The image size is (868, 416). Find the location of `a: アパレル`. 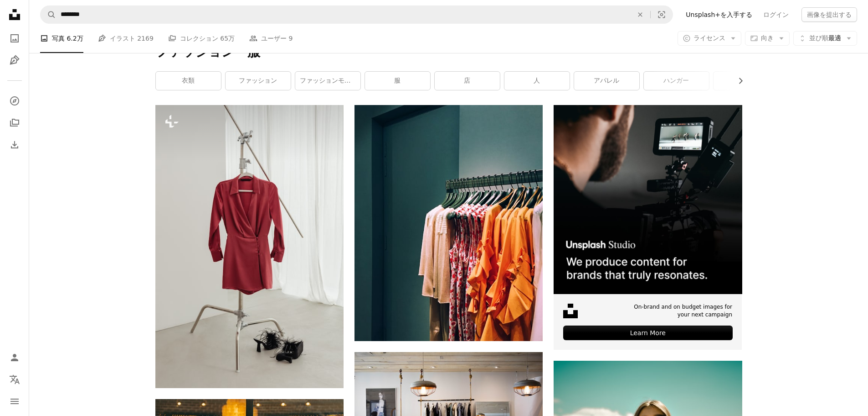

a: アパレル is located at coordinates (607, 81).